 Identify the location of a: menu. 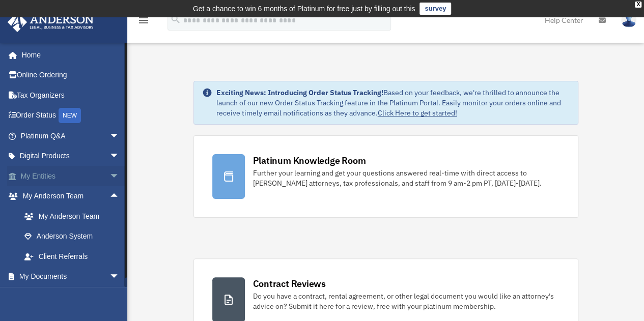
(144, 22).